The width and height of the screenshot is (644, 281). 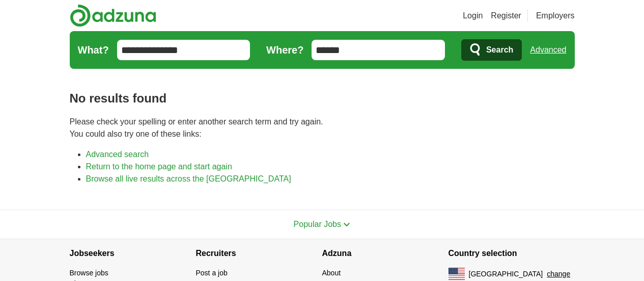 What do you see at coordinates (472, 16) in the screenshot?
I see `a: Login` at bounding box center [472, 16].